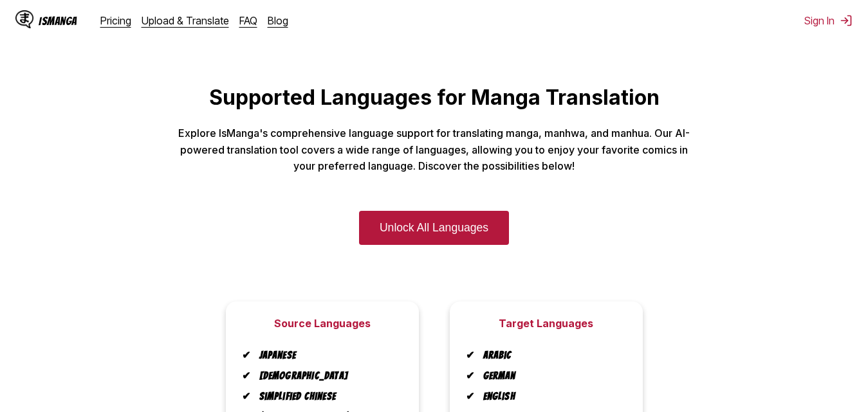 The width and height of the screenshot is (868, 412). Describe the element at coordinates (58, 20) in the screenshot. I see `div: IsManga` at that location.